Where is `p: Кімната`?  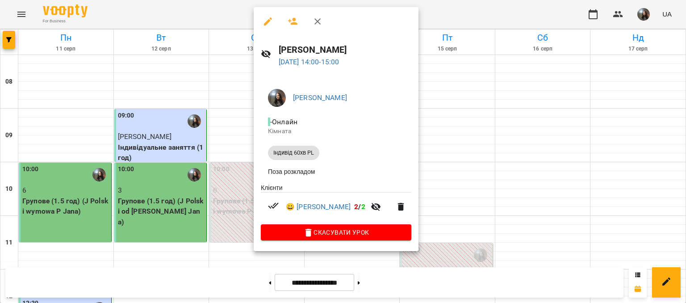
p: Кімната is located at coordinates (336, 131).